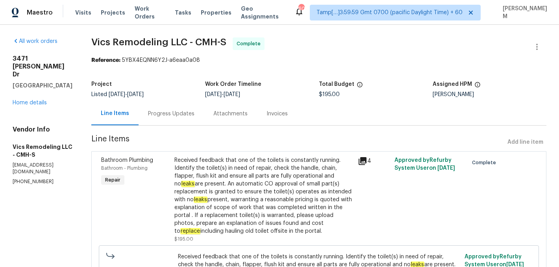 Image resolution: width=559 pixels, height=267 pixels. Describe the element at coordinates (183, 13) in the screenshot. I see `span: Tasks` at that location.